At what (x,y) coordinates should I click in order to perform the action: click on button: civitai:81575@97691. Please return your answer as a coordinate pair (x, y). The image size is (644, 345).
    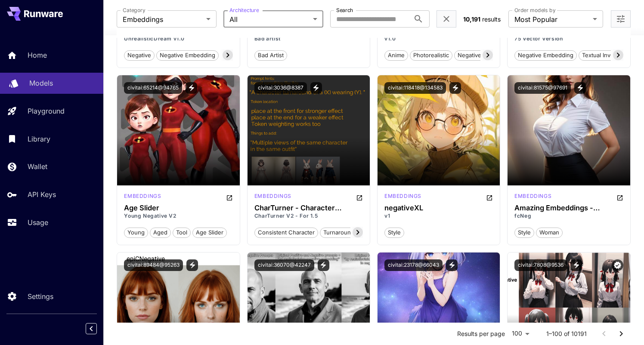
    Looking at the image, I should click on (543, 88).